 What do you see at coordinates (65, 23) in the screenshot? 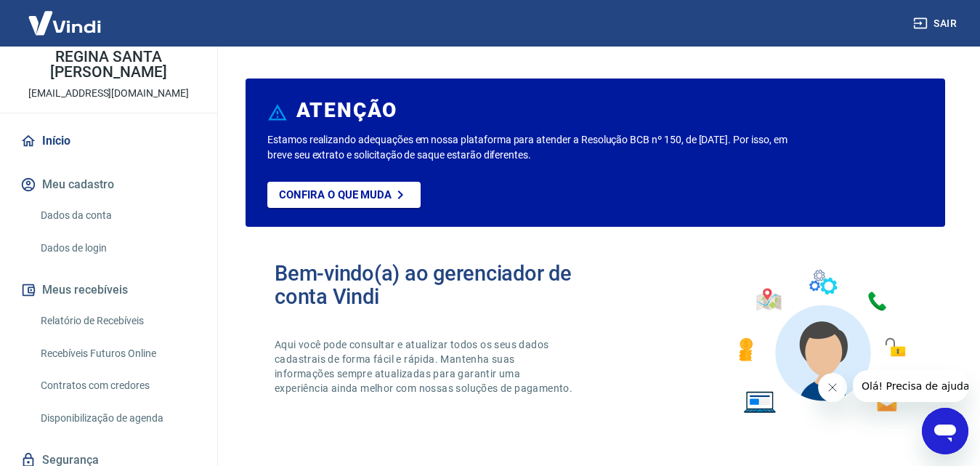
I see `img: Vindi` at bounding box center [65, 23].